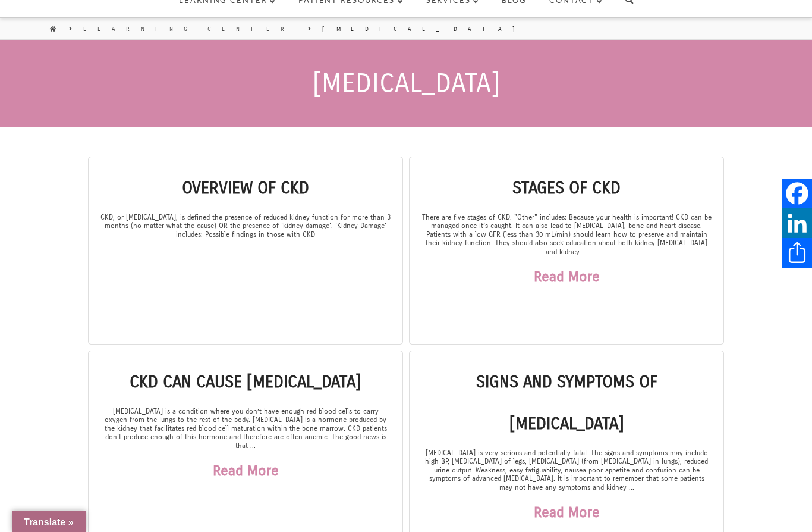 Image resolution: width=812 pixels, height=532 pixels. I want to click on a: LinkedIn, so click(797, 223).